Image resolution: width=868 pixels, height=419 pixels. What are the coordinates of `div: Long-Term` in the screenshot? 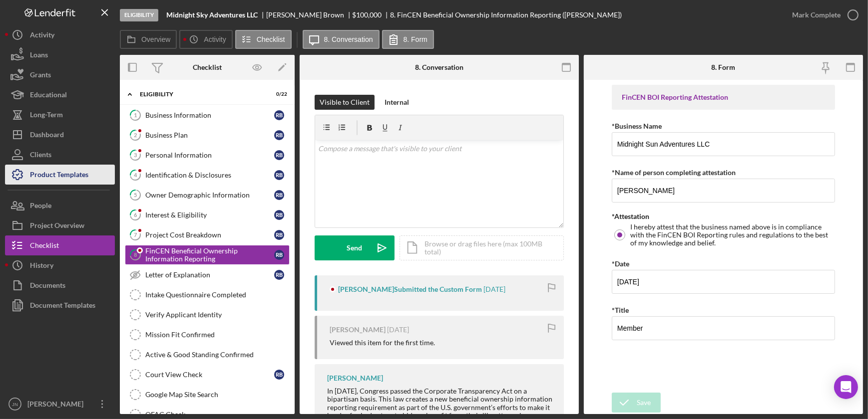 It's located at (47, 116).